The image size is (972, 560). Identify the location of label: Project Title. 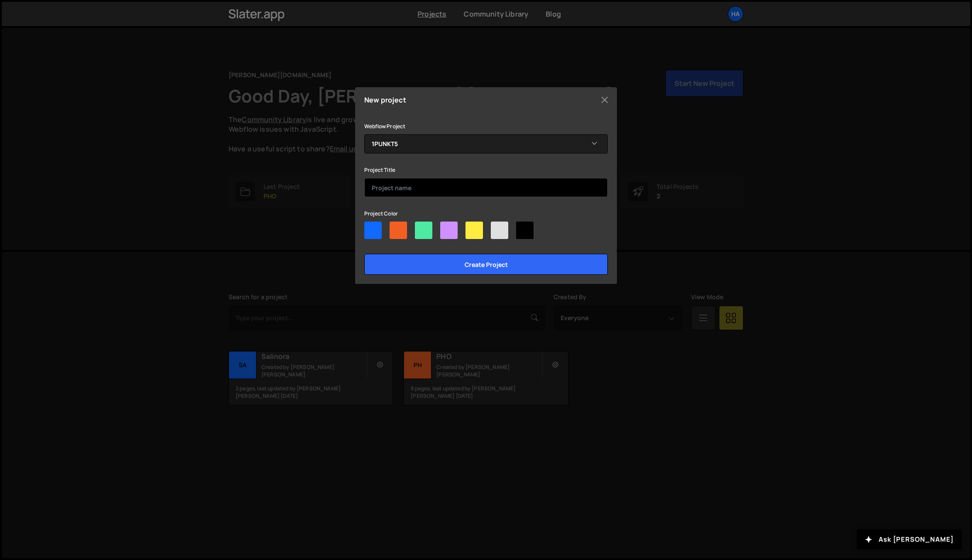
(380, 170).